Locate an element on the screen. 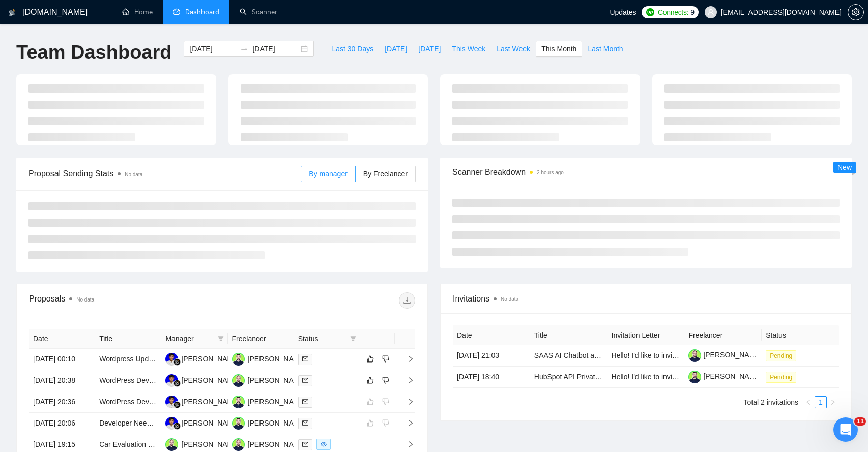 The height and width of the screenshot is (452, 868). button: right is located at coordinates (833, 402).